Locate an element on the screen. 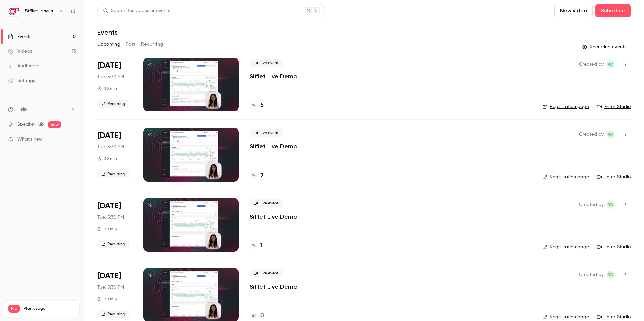  div: Settings is located at coordinates (22, 81).